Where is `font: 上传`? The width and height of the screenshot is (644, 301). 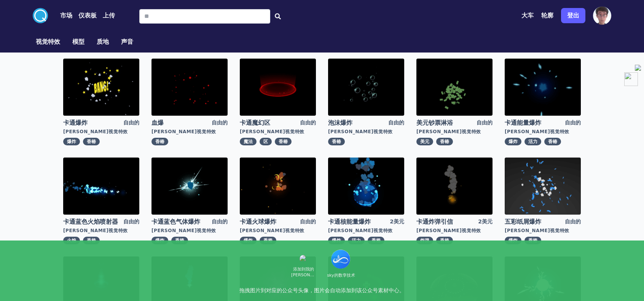 font: 上传 is located at coordinates (109, 15).